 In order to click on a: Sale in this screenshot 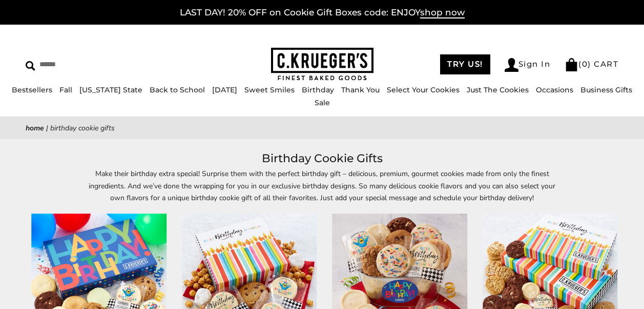, I will do `click(322, 103)`.